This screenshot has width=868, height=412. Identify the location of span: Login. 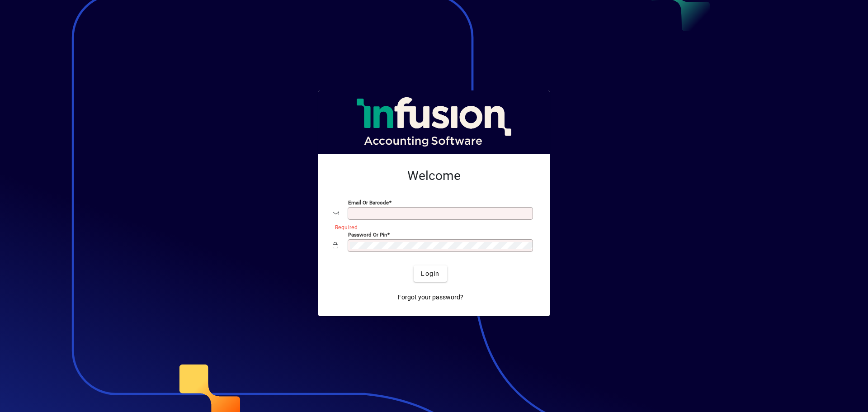
(430, 274).